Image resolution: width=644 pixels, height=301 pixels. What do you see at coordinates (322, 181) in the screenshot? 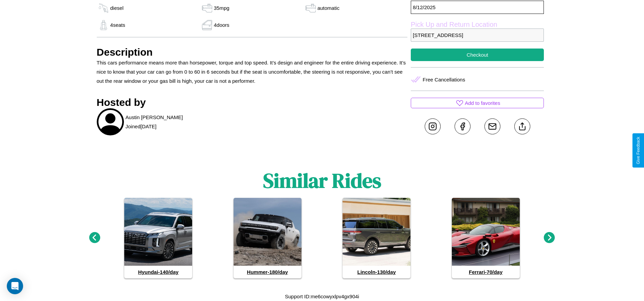
I see `h1: Similar Rides` at bounding box center [322, 181].